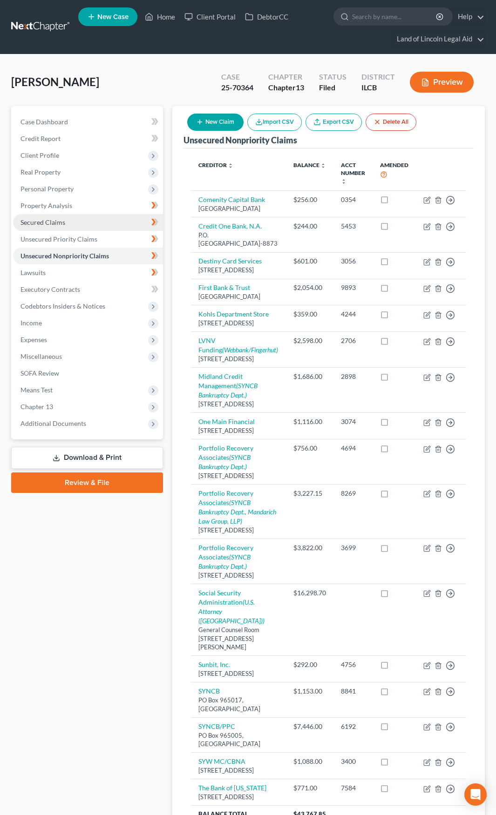 Image resolution: width=496 pixels, height=815 pixels. What do you see at coordinates (266, 17) in the screenshot?
I see `a: DebtorCC` at bounding box center [266, 17].